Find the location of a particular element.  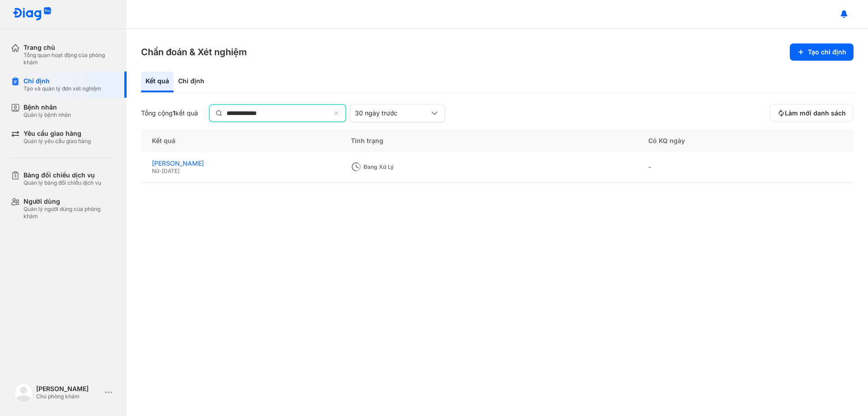

button: Làm mới danh sách is located at coordinates (811, 113).